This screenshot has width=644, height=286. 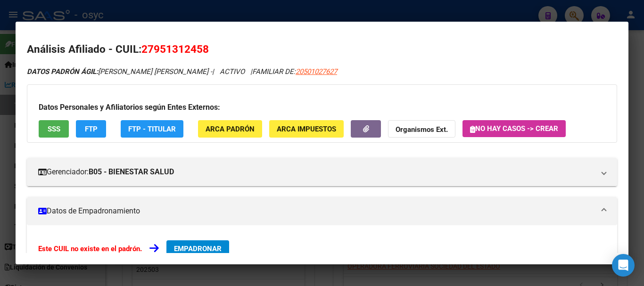 I want to click on button: FTP - Titular, so click(x=152, y=129).